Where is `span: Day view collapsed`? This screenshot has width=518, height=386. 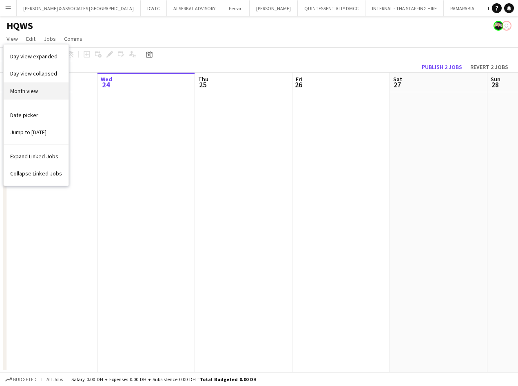
span: Day view collapsed is located at coordinates (33, 73).